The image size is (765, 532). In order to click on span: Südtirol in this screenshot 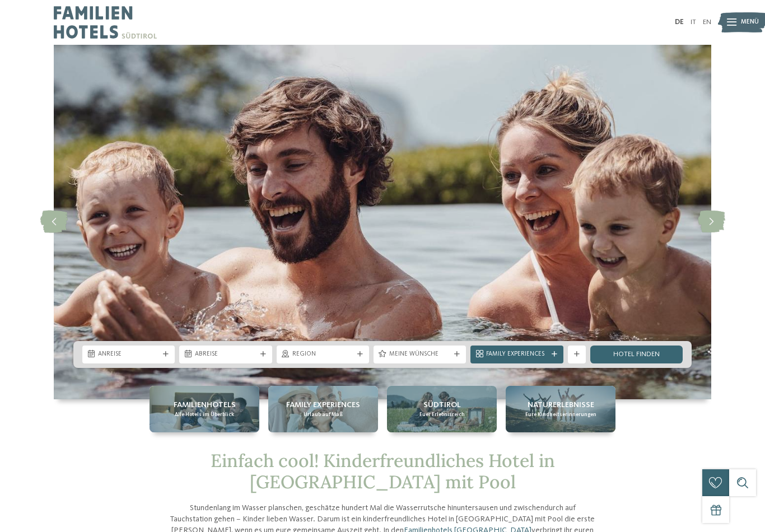, I will do `click(442, 404)`.